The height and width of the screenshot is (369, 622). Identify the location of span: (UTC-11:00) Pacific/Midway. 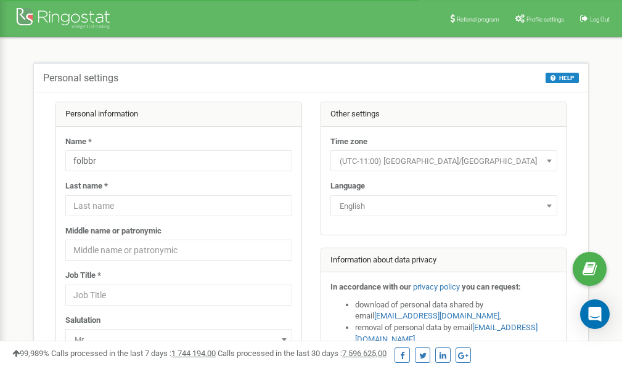
(444, 161).